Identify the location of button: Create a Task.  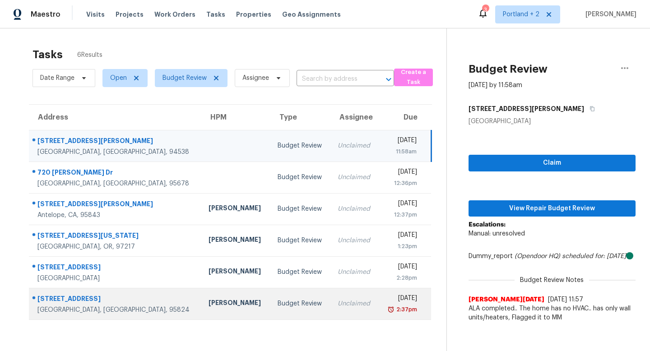
(413, 77).